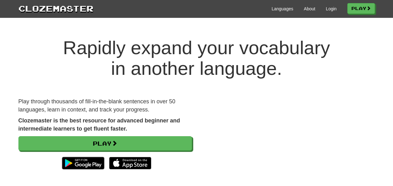 The height and width of the screenshot is (186, 393). What do you see at coordinates (331, 9) in the screenshot?
I see `a: Login` at bounding box center [331, 9].